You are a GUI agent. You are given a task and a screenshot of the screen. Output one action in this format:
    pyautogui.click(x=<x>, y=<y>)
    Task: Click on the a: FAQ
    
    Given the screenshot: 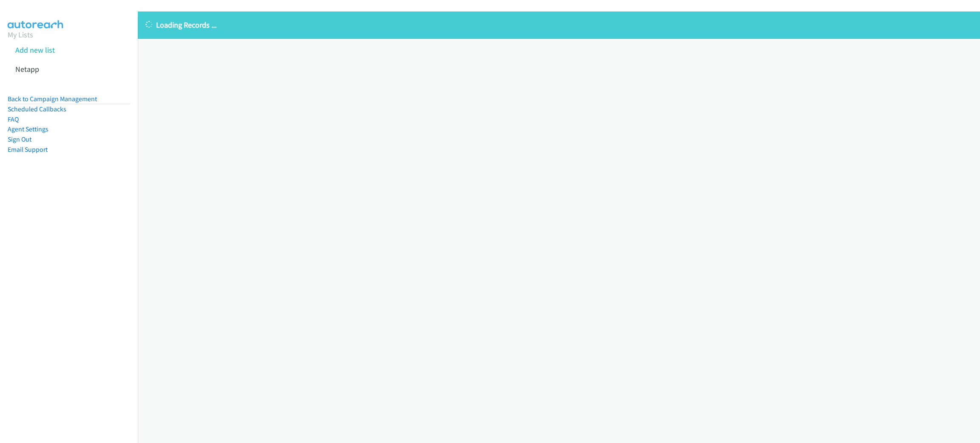 What is the action you would take?
    pyautogui.click(x=13, y=119)
    